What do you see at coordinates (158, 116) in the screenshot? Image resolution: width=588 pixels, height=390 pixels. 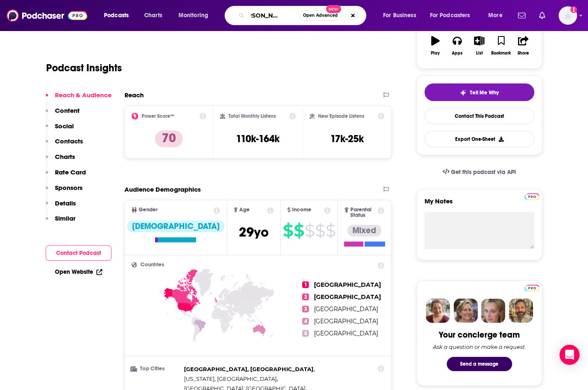 I see `h2: Power Score™` at bounding box center [158, 116].